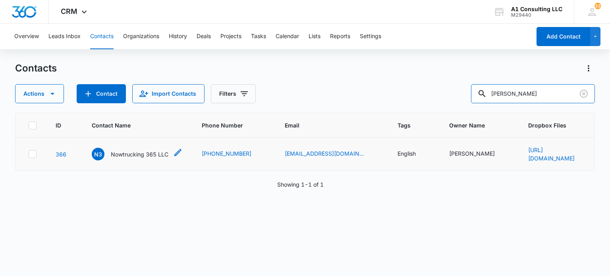 This screenshot has height=276, width=610. Describe the element at coordinates (558, 125) in the screenshot. I see `span: Dropbox Files` at that location.